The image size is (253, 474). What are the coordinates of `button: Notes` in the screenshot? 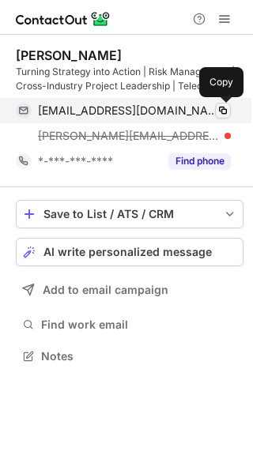 It's located at (130, 356).